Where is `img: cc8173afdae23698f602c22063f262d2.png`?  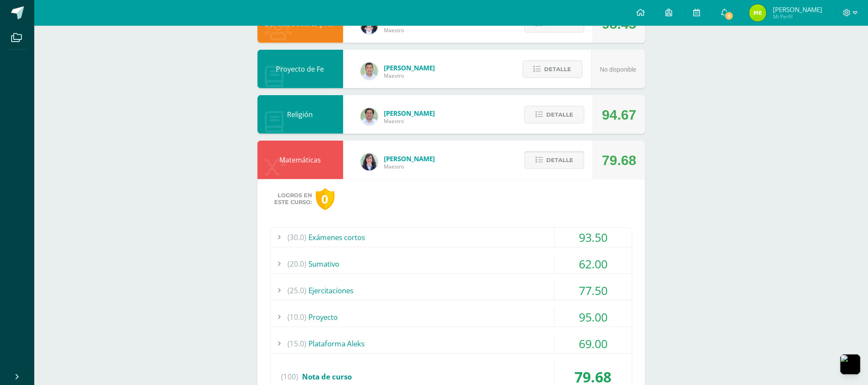 img: cc8173afdae23698f602c22063f262d2.png is located at coordinates (759, 13).